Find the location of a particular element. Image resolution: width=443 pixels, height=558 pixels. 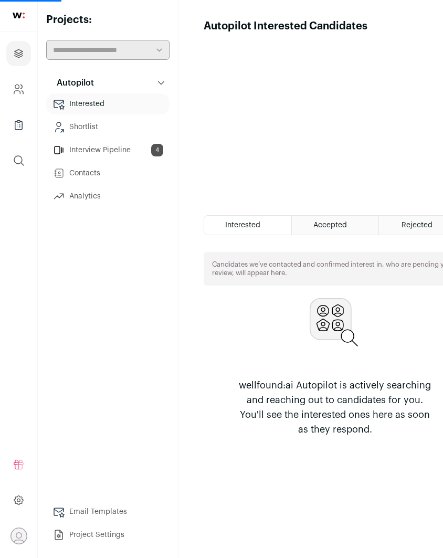

span: Accepted is located at coordinates (330, 225).